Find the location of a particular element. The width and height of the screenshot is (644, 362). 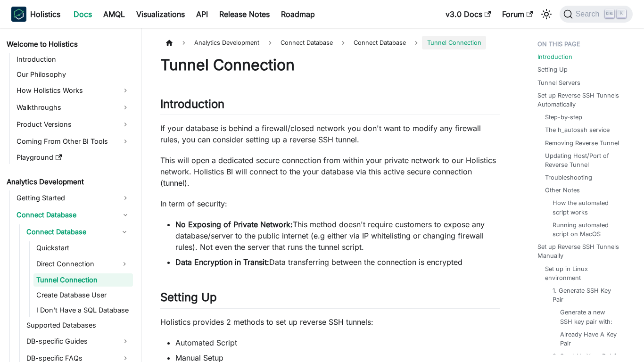

a: Set up Reverse SSH Tunnels Automatically is located at coordinates (583, 100).